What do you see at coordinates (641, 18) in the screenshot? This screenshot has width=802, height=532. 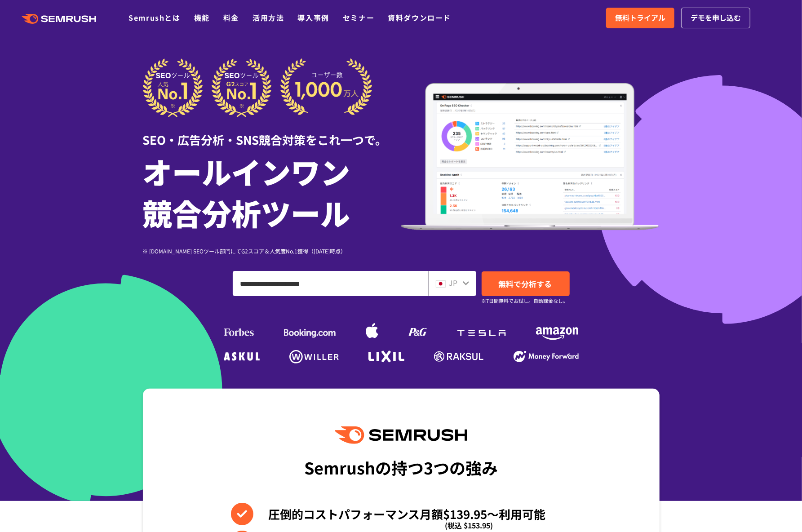 I see `a: 無料トライアル` at bounding box center [641, 18].